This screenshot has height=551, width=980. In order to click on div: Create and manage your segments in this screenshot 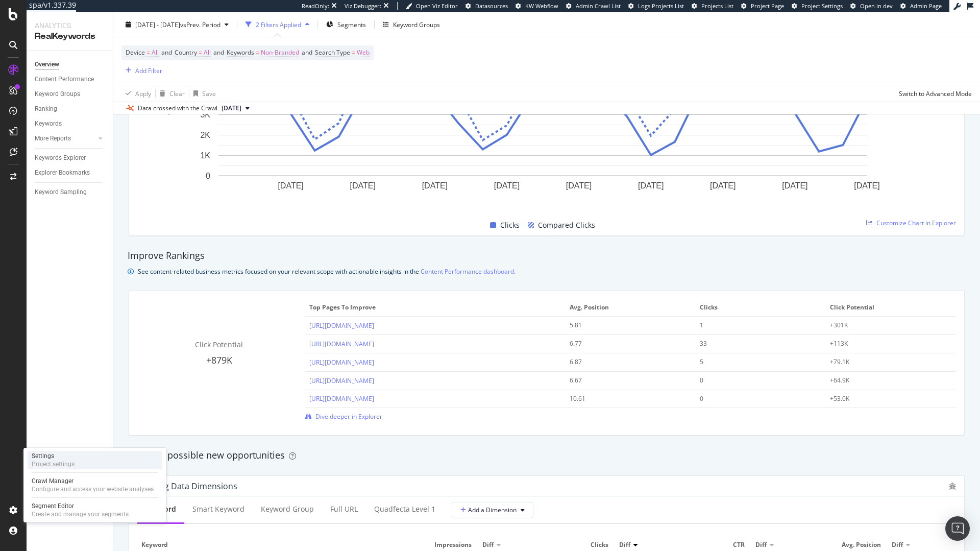, I will do `click(80, 514)`.